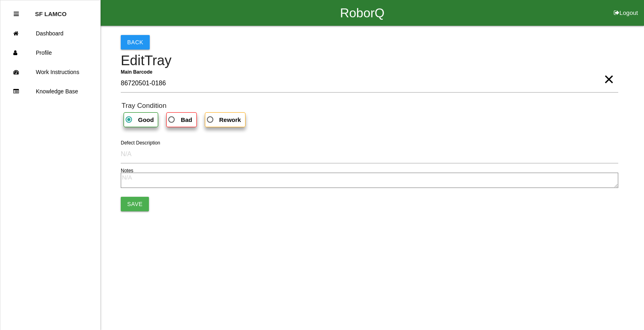  Describe the element at coordinates (230, 119) in the screenshot. I see `b: Rework` at that location.